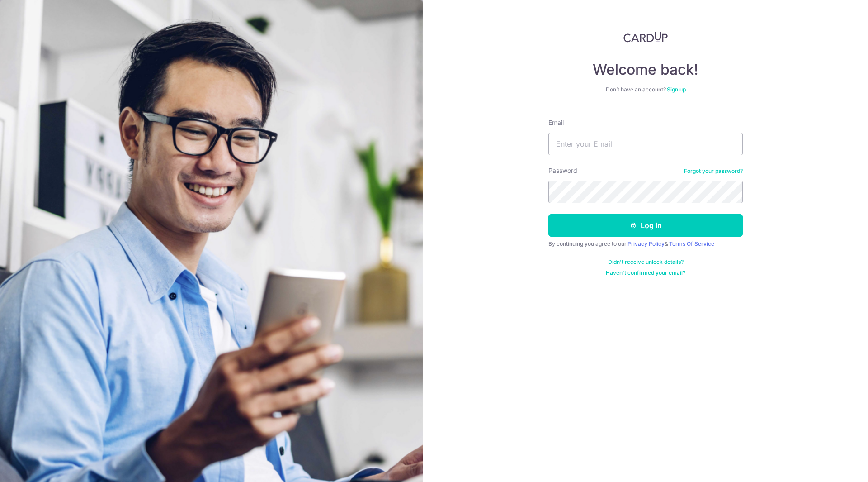 This screenshot has height=482, width=868. I want to click on img: CardUp Logo, so click(645, 37).